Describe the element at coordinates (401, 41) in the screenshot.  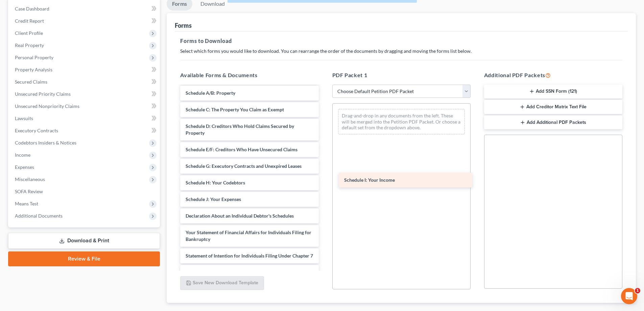
I see `h5: Forms to Download` at that location.